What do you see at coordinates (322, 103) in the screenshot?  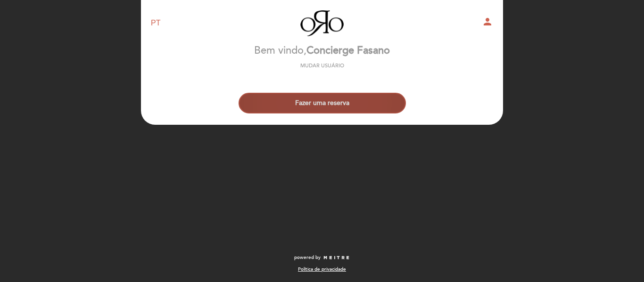 I see `button: Fazer uma reserva` at bounding box center [322, 103].